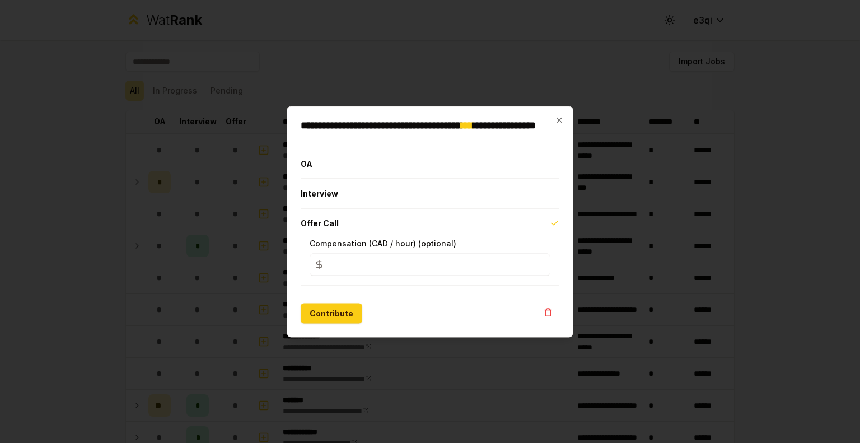 The height and width of the screenshot is (443, 860). What do you see at coordinates (383, 242) in the screenshot?
I see `label: Compensation (CAD / hour) (optional)` at bounding box center [383, 242].